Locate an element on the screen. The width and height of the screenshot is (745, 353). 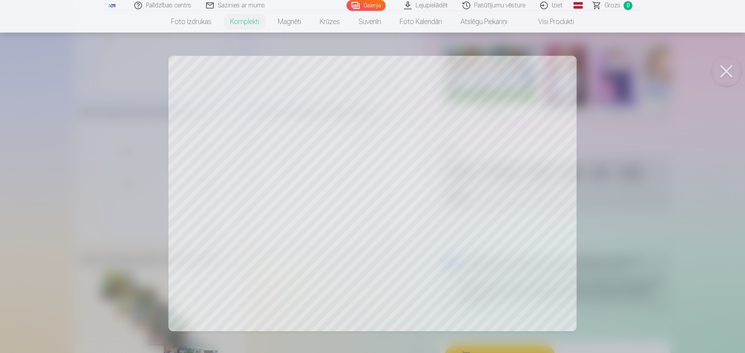
a: Foto izdrukas is located at coordinates (191, 22).